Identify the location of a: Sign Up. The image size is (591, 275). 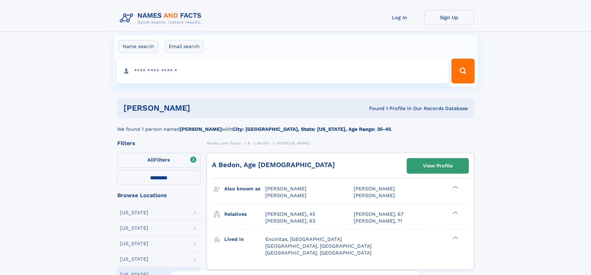
(450, 17).